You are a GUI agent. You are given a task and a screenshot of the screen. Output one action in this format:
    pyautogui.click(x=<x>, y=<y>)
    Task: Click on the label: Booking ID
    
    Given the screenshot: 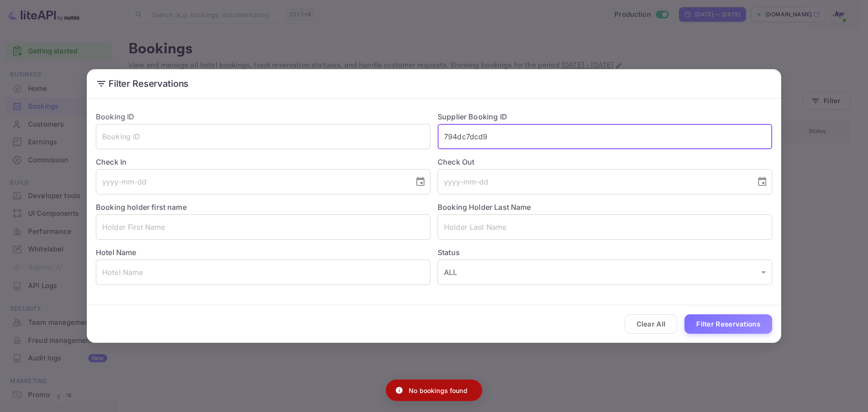 What is the action you would take?
    pyautogui.click(x=115, y=117)
    